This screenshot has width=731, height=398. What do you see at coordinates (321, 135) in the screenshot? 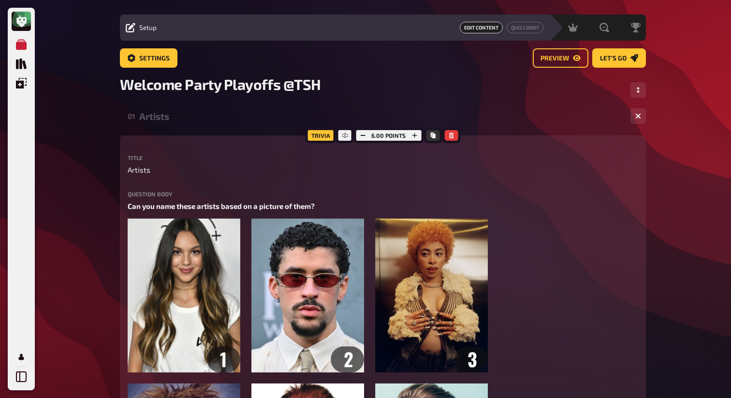
I see `div: Trivia` at bounding box center [321, 135].